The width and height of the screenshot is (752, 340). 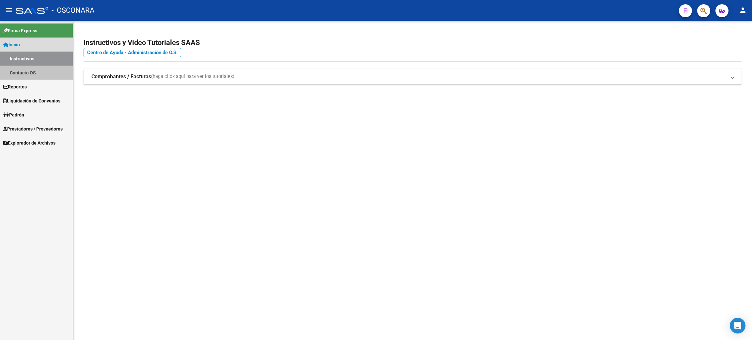 I want to click on div: Open Intercom Messenger, so click(x=738, y=326).